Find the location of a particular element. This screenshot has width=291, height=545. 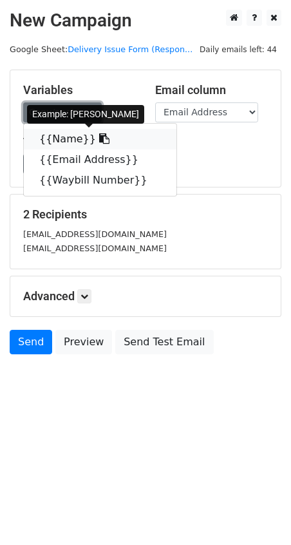

div: Chat Widget is located at coordinates (259, 514).